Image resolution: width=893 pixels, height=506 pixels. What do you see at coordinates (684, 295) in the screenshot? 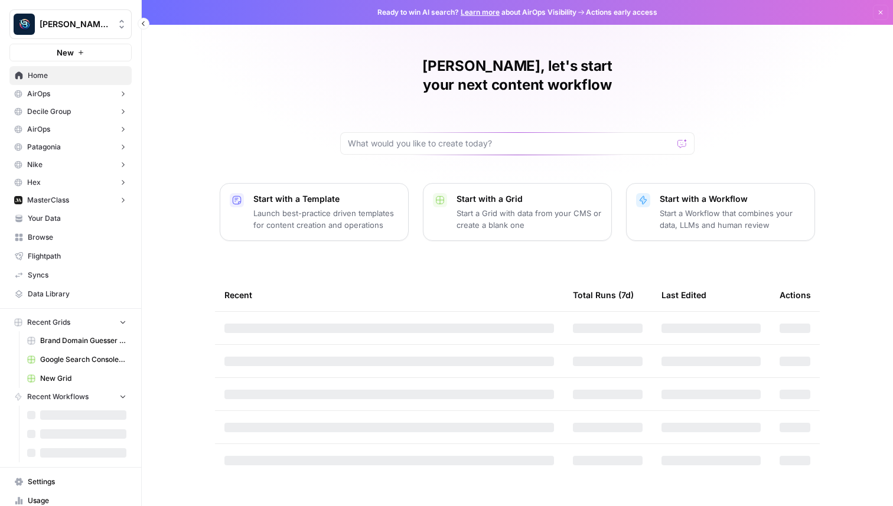
I see `div: Last Edited` at bounding box center [684, 295].